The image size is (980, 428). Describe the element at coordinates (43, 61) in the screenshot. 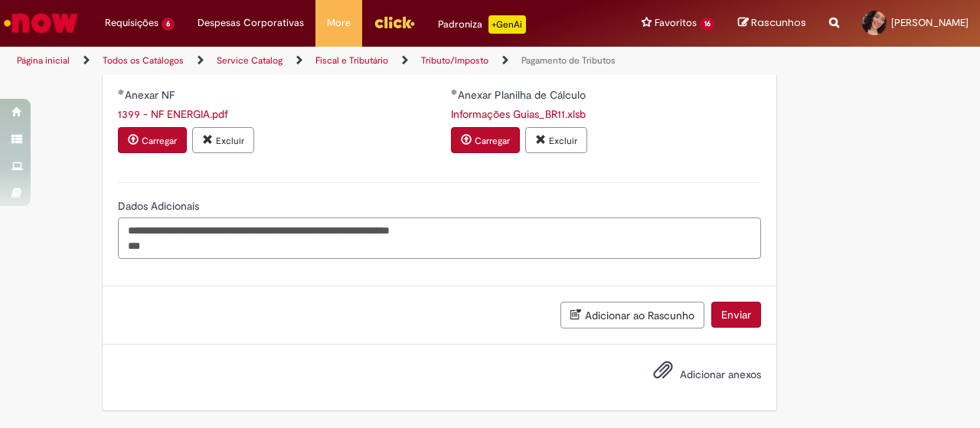

I see `a: Página inicial` at that location.